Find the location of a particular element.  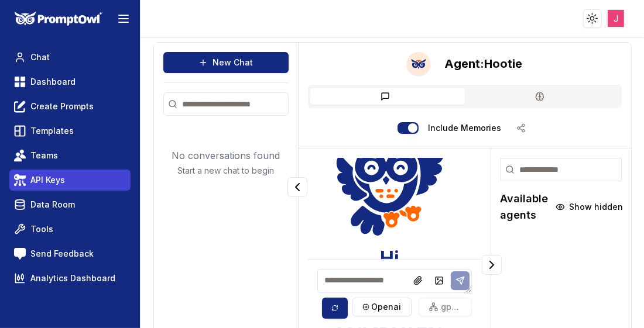

button: New Chat is located at coordinates (226, 62).